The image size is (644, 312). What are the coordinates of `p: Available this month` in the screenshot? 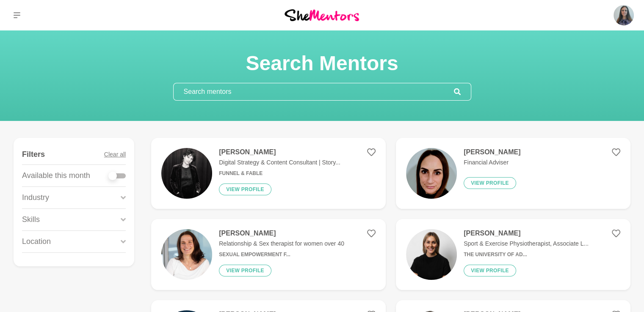 It's located at (56, 175).